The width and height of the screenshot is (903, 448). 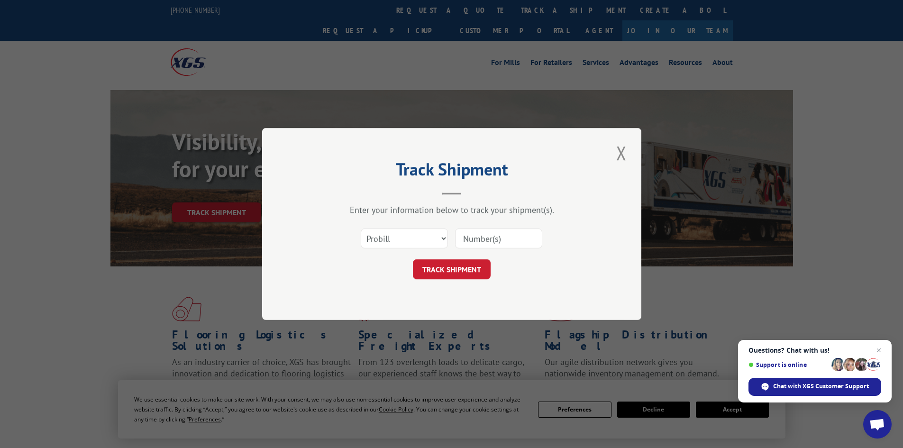 What do you see at coordinates (621, 153) in the screenshot?
I see `button: Close modal` at bounding box center [621, 153].